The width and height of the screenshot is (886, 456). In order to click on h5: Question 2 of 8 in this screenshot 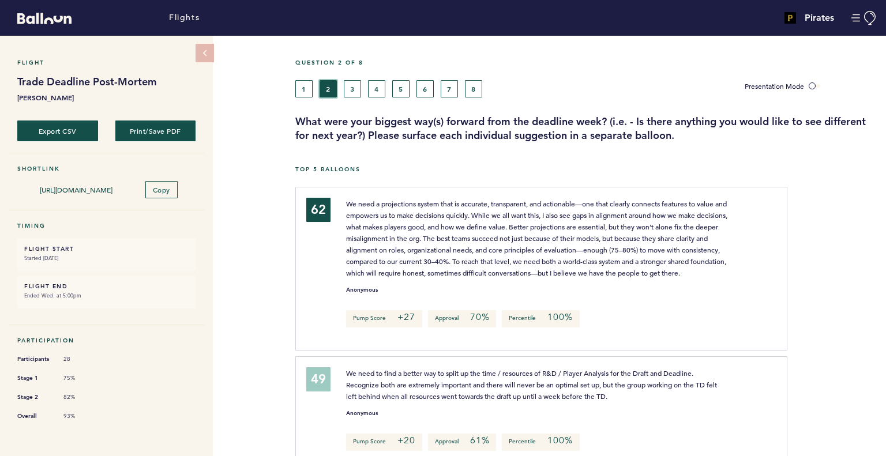, I will do `click(586, 62)`.